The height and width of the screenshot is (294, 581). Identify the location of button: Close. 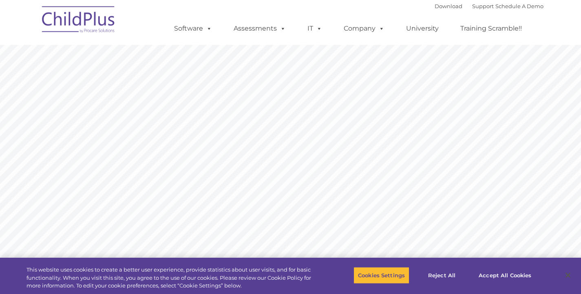
(568, 275).